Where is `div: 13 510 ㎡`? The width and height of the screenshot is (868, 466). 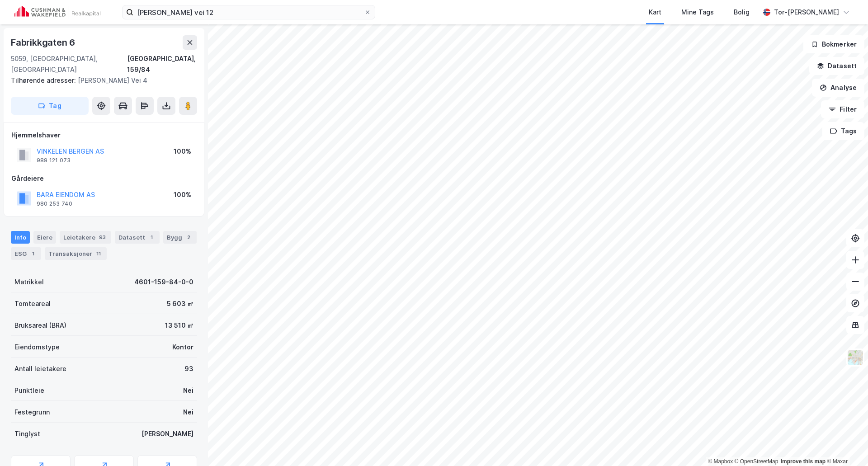 div: 13 510 ㎡ is located at coordinates (179, 325).